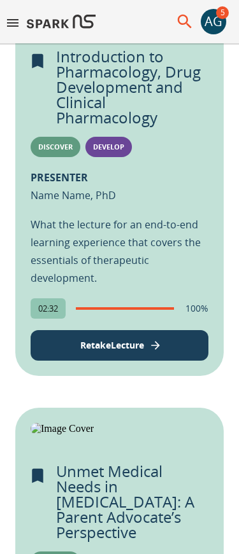  Describe the element at coordinates (125, 309) in the screenshot. I see `span: completion progress of user` at that location.